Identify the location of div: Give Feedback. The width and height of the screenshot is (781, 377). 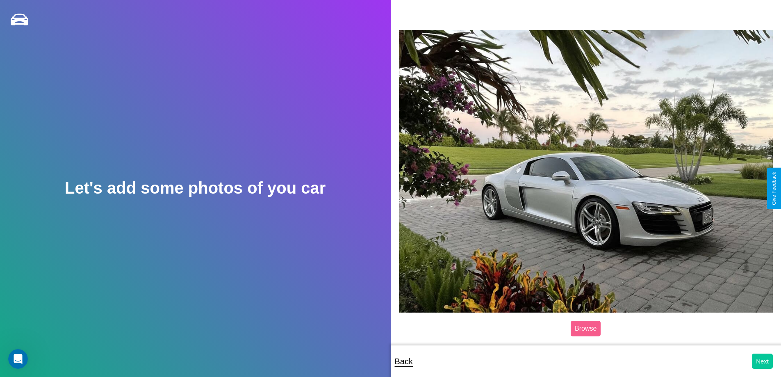
(774, 188).